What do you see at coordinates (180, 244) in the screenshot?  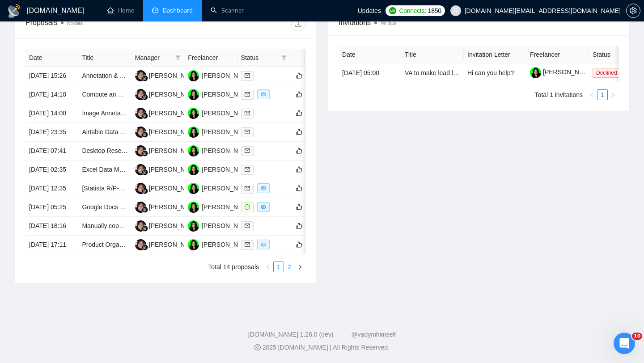 I see `a: Product Organization and Database Creation for Home Goods Website` at bounding box center [180, 244].